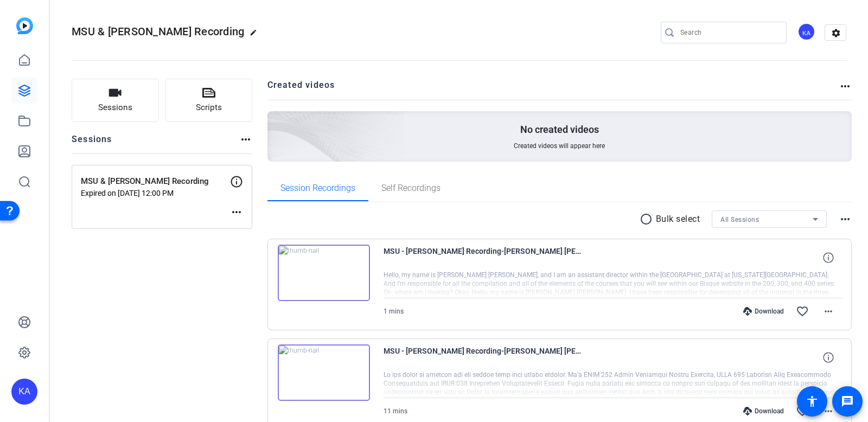 The image size is (868, 422). What do you see at coordinates (739, 220) in the screenshot?
I see `span: All Sessions` at bounding box center [739, 220].